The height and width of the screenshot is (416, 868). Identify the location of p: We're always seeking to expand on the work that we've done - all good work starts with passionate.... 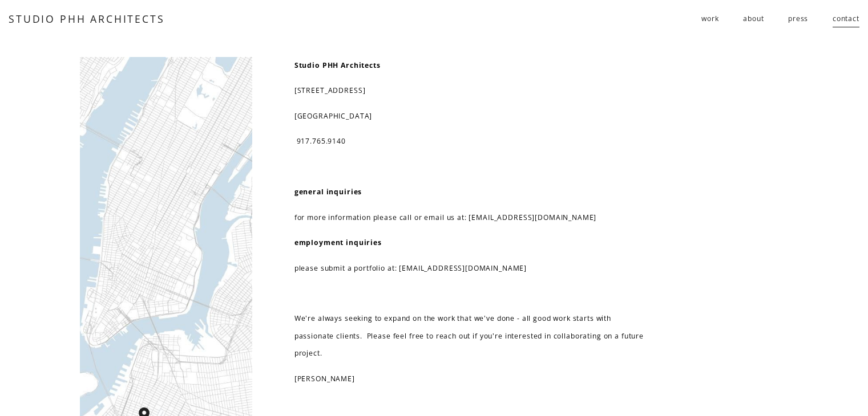
(470, 336).